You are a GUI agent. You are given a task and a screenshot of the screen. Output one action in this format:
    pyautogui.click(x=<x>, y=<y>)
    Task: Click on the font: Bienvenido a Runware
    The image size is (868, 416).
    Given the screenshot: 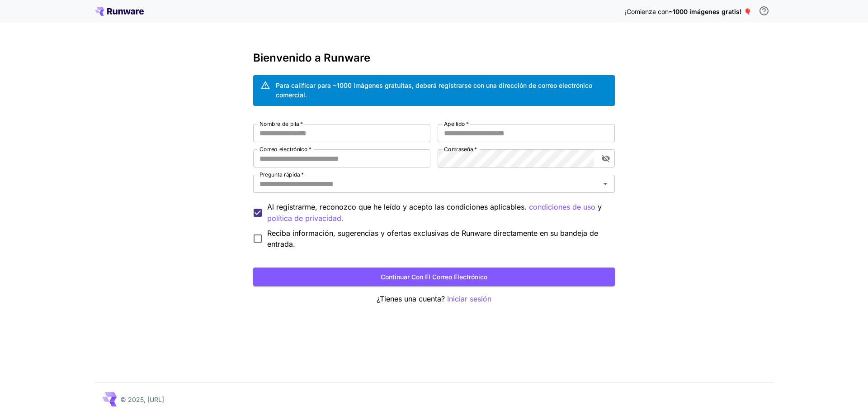 What is the action you would take?
    pyautogui.click(x=311, y=58)
    